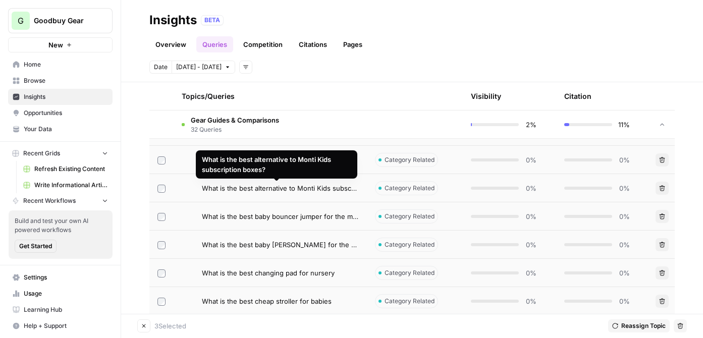  Describe the element at coordinates (623, 125) in the screenshot. I see `span: 11%` at that location.